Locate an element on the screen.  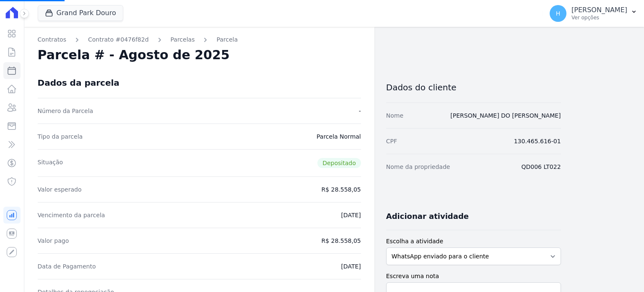
dt: Tipo da parcela is located at coordinates (61, 136).